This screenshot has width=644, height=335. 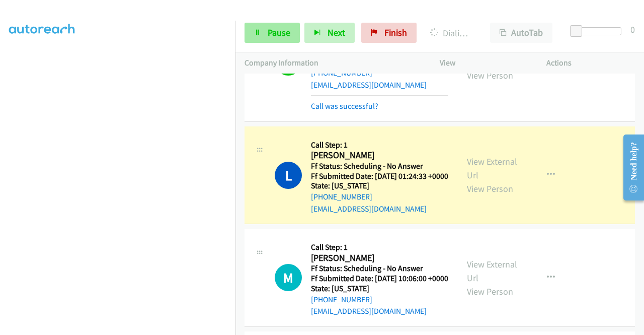 What do you see at coordinates (18, 33) in the screenshot?
I see `div: Need help?` at bounding box center [18, 33].